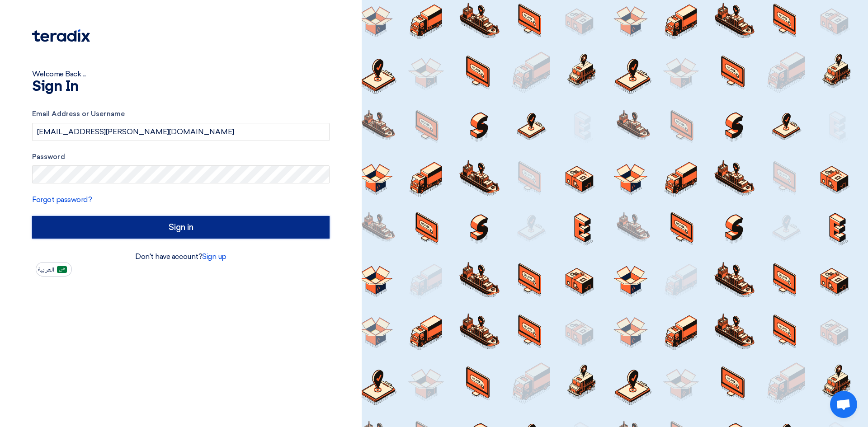  What do you see at coordinates (214, 257) in the screenshot?
I see `a: Sign up` at bounding box center [214, 257].